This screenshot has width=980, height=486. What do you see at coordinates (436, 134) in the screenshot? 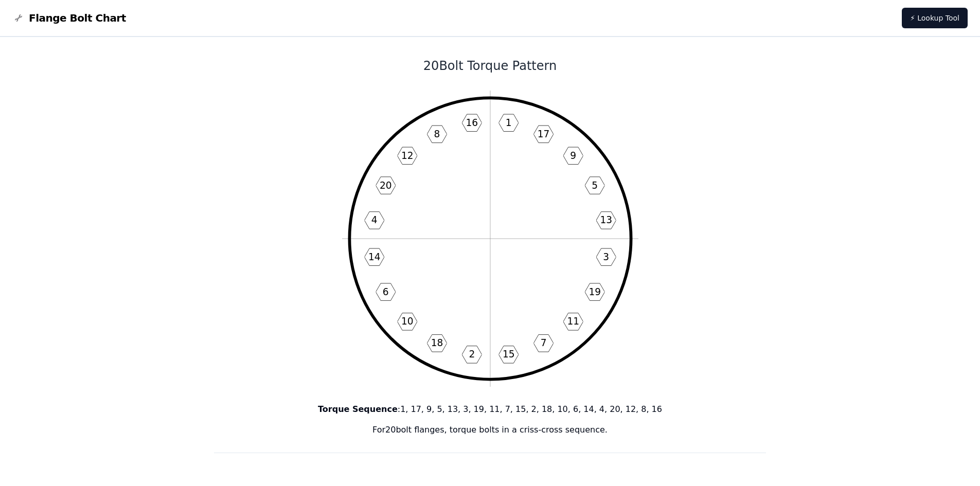
I see `text: 8` at bounding box center [436, 134].